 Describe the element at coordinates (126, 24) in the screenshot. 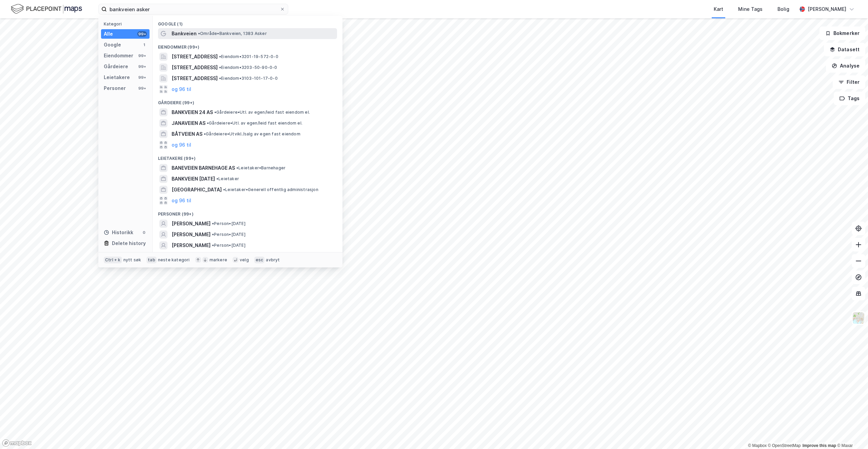

I see `div: Kategori` at that location.